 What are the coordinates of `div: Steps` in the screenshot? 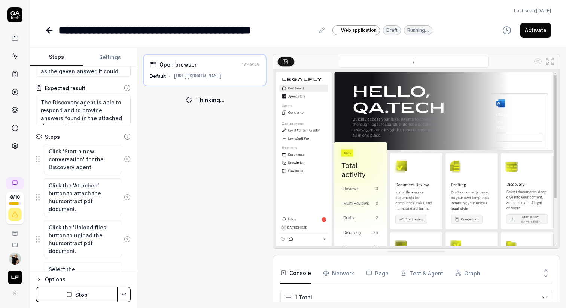 It's located at (52, 137).